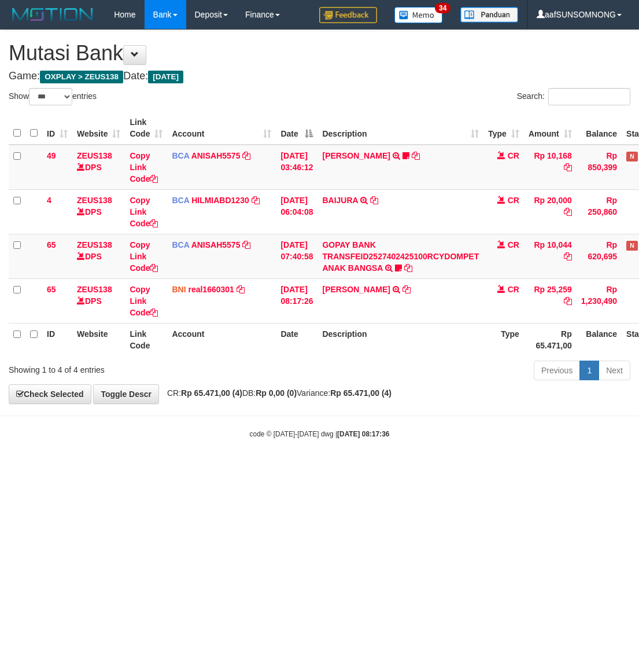 This screenshot has height=672, width=639. Describe the element at coordinates (50, 394) in the screenshot. I see `a: Check Selected` at that location.